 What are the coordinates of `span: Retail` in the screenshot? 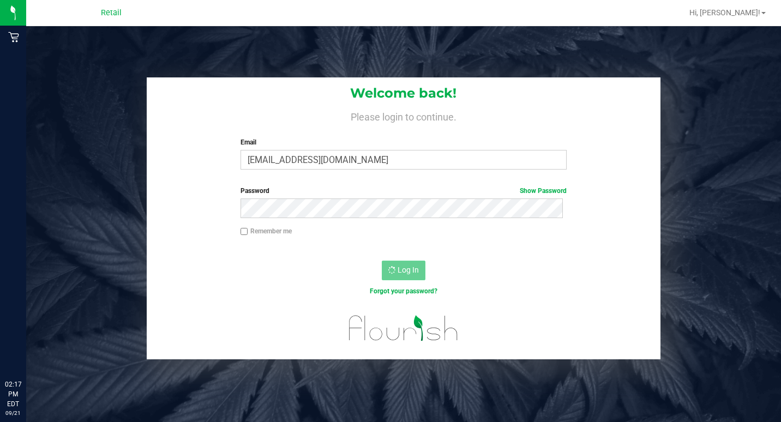 It's located at (111, 13).